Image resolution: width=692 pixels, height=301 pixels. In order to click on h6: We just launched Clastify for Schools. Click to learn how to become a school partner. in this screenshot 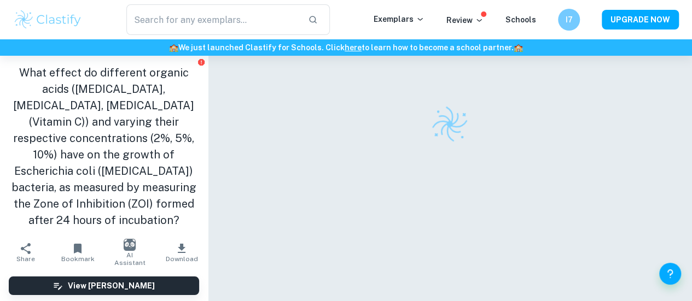, I will do `click(346, 48)`.